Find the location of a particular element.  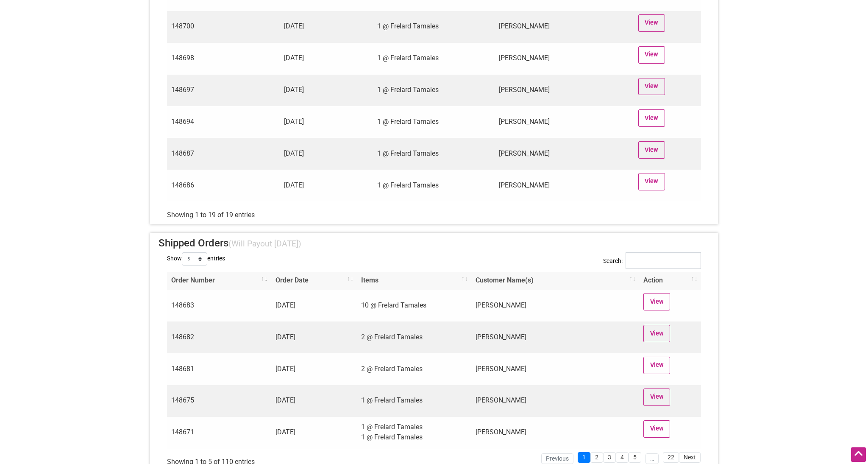

td: 148683 is located at coordinates (219, 305).